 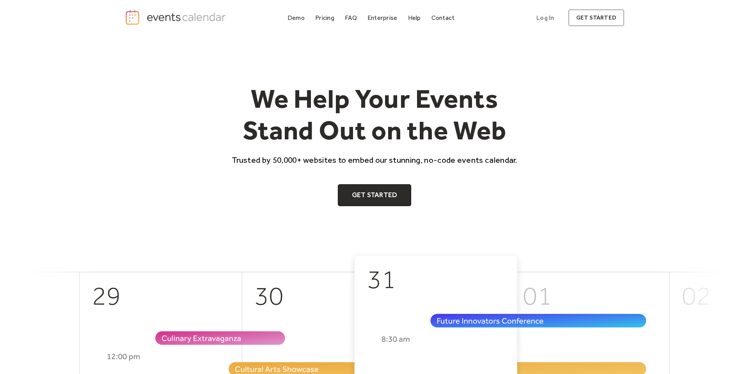 What do you see at coordinates (443, 18) in the screenshot?
I see `a: Contact` at bounding box center [443, 18].